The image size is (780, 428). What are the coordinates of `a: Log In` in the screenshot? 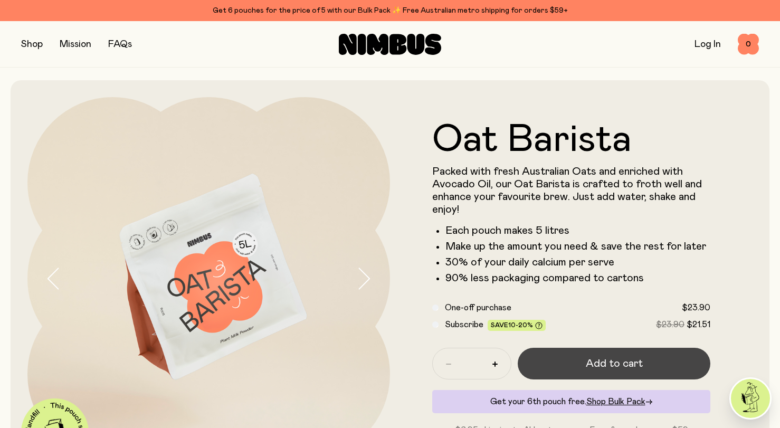 It's located at (708, 44).